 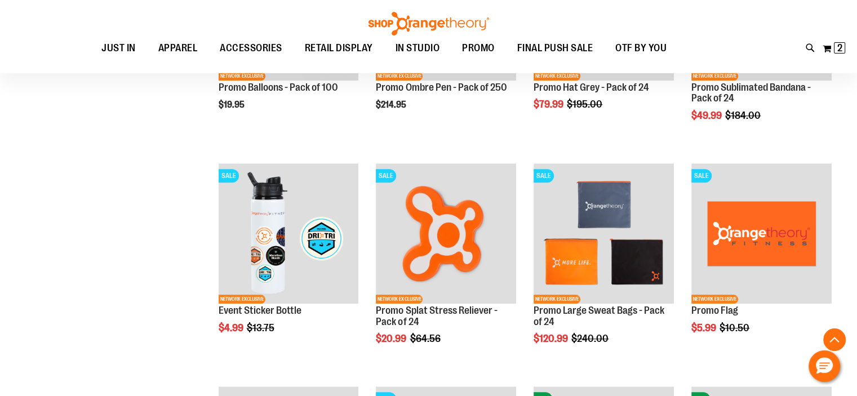 What do you see at coordinates (585, 104) in the screenshot?
I see `span: $195.00` at bounding box center [585, 104].